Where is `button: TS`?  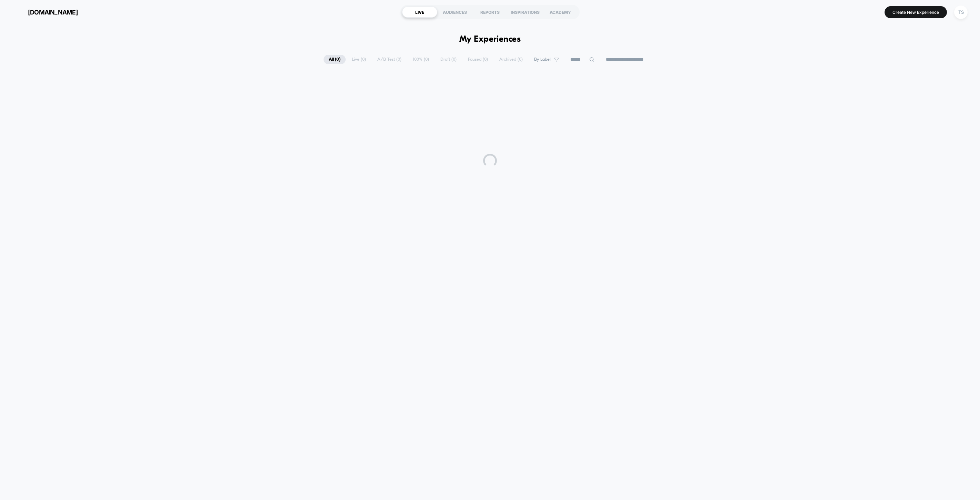
button: TS is located at coordinates (961, 12).